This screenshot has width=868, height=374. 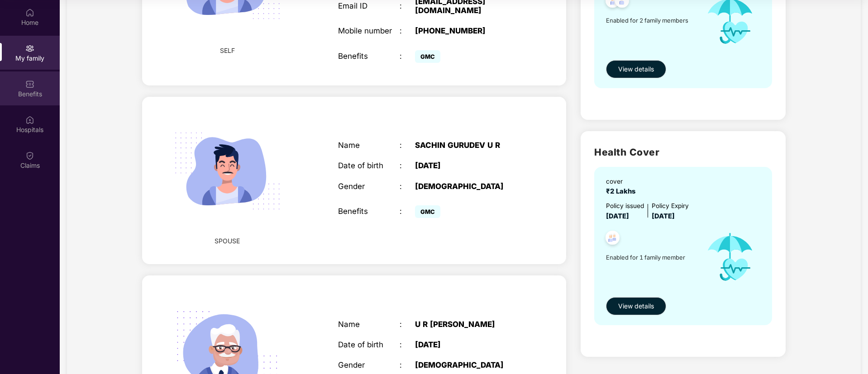 I want to click on img: svg+xml;base64,PHN2ZyBpZD0iQ2xhaW0iIHhtbG5zPSJodHRwOi8vd3d3LnczLm9yZy8yMDAwL3N2ZyIgd2lkdGg9IjIwIi..., so click(x=30, y=156).